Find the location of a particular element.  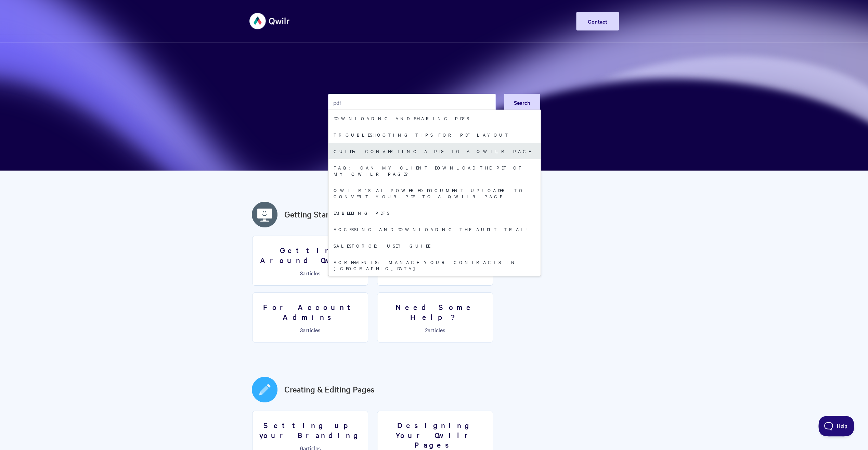

a: For Account Admins 3articles is located at coordinates (310, 318).